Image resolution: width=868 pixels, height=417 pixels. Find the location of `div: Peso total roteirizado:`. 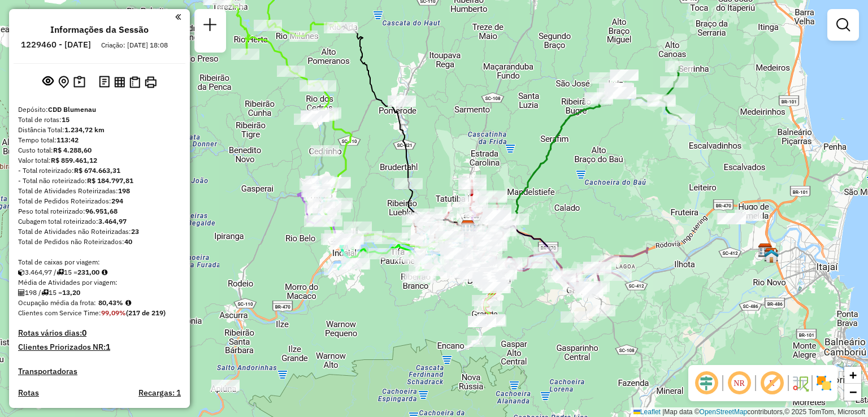

div: Peso total roteirizado: is located at coordinates (99, 211).